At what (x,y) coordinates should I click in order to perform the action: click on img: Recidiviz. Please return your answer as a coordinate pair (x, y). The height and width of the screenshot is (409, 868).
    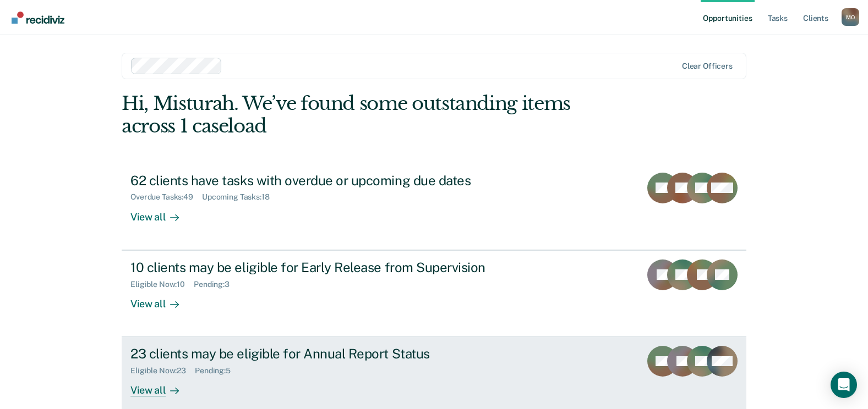
    Looking at the image, I should click on (38, 17).